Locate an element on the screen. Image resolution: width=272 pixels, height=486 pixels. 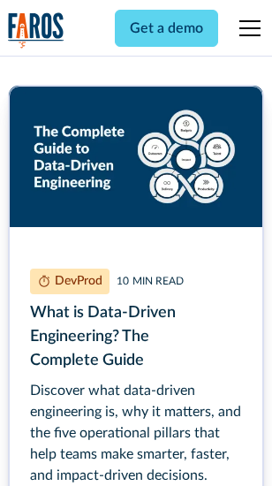
div: menu is located at coordinates (247, 28).